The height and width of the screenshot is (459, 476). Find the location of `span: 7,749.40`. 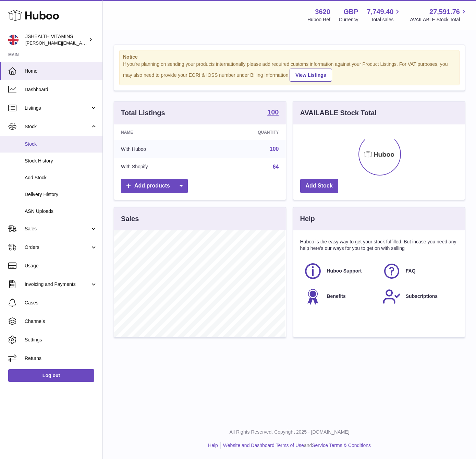

span: 7,749.40 is located at coordinates (380, 11).